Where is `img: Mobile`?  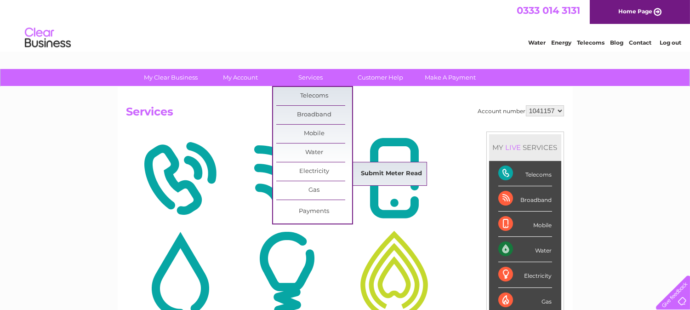 img: Mobile is located at coordinates (394, 178).